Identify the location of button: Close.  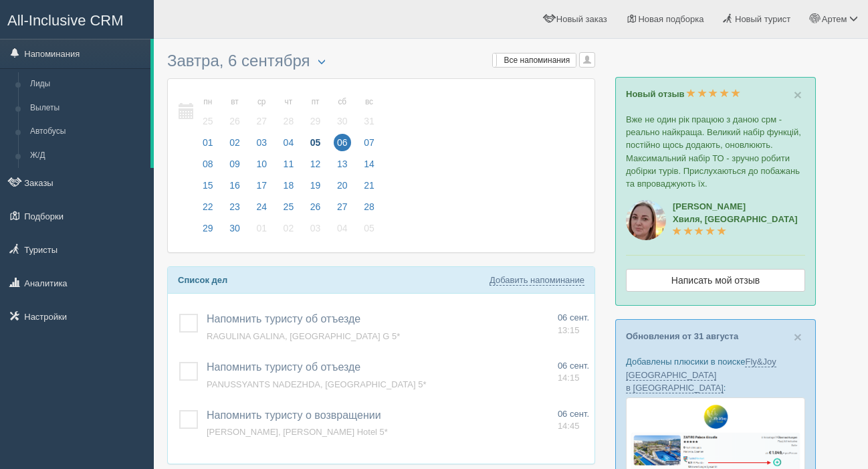
(797, 337).